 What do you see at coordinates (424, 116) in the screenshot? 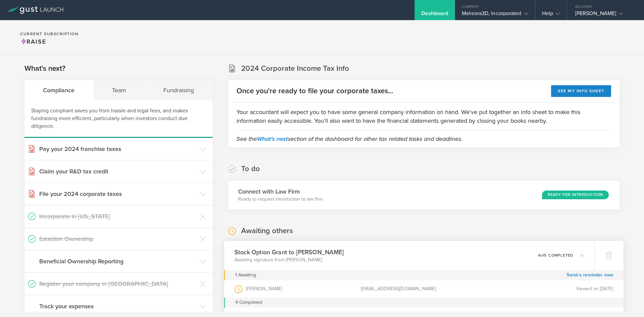
I see `p: Your accountant will expect you to have some general company information on hand. We've put toget...` at bounding box center [424, 116].